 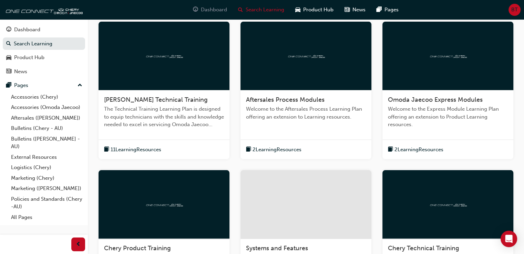 I want to click on a: guage-iconDashboard, so click(x=210, y=10).